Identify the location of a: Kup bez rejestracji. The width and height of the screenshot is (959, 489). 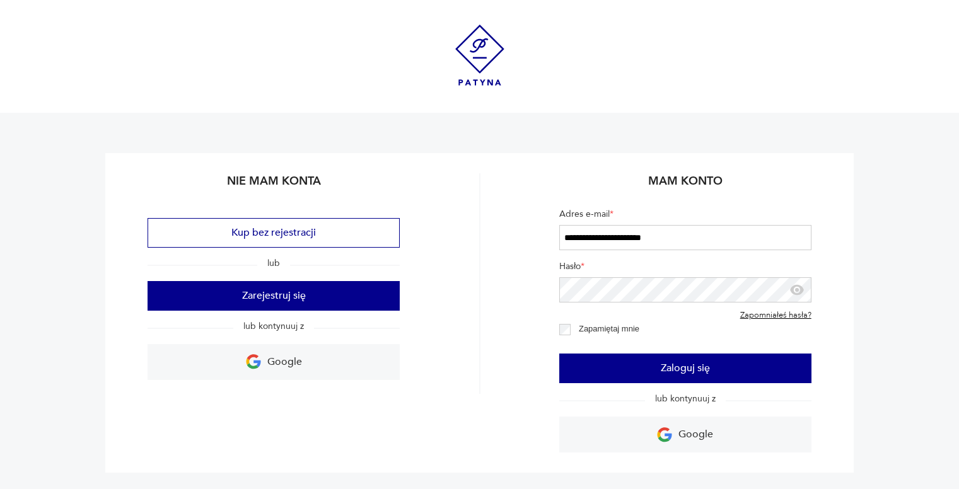
(273, 233).